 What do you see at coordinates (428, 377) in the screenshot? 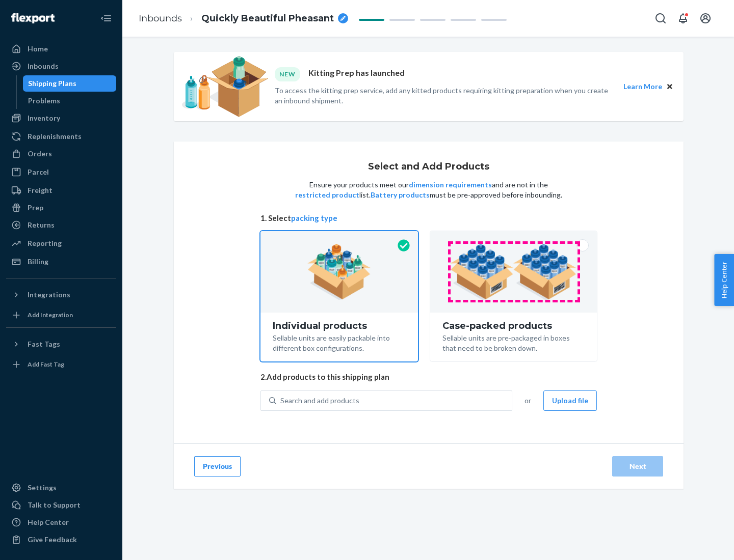
I see `span: 2. Add products to this shipping plan` at bounding box center [428, 377].